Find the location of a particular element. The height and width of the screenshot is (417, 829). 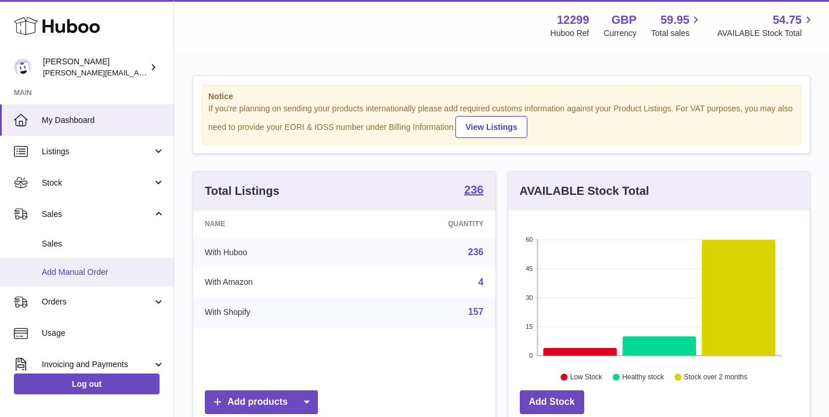

span: Invoicing and Payments is located at coordinates (97, 364).